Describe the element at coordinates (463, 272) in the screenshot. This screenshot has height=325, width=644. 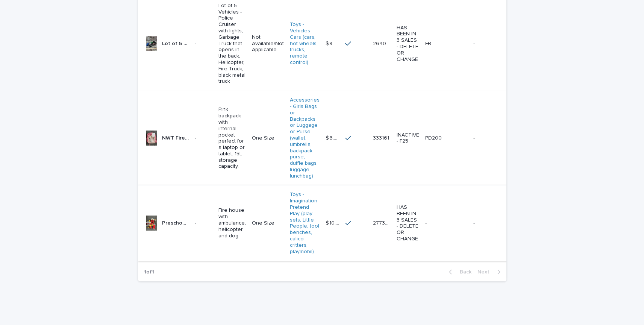
I see `span: Back` at that location.